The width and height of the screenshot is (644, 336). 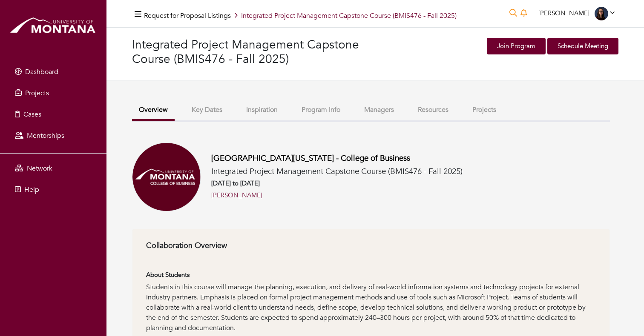 What do you see at coordinates (187, 16) in the screenshot?
I see `a: Request for Proposal Listings` at bounding box center [187, 16].